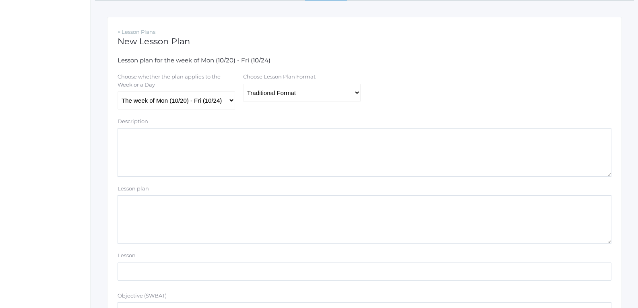 Image resolution: width=638 pixels, height=308 pixels. What do you see at coordinates (133, 189) in the screenshot?
I see `label: Lesson plan` at bounding box center [133, 189].